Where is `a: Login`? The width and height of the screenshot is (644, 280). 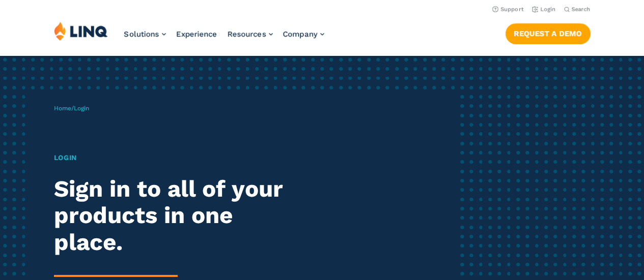 a: Login is located at coordinates (543, 9).